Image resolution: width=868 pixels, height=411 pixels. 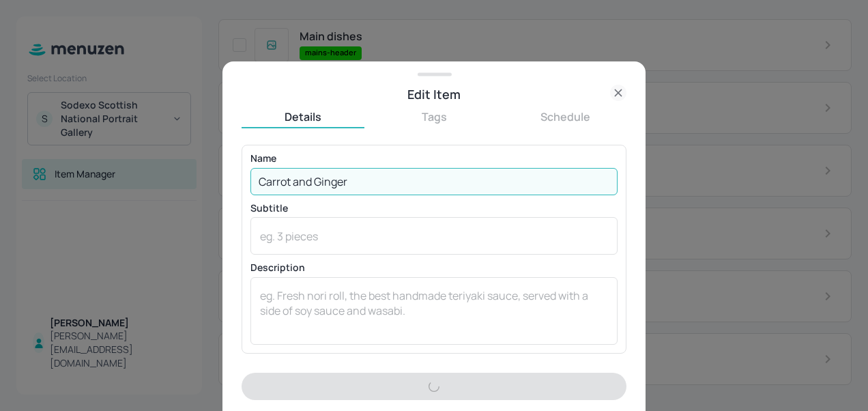 I want to click on button: Schedule, so click(x=565, y=117).